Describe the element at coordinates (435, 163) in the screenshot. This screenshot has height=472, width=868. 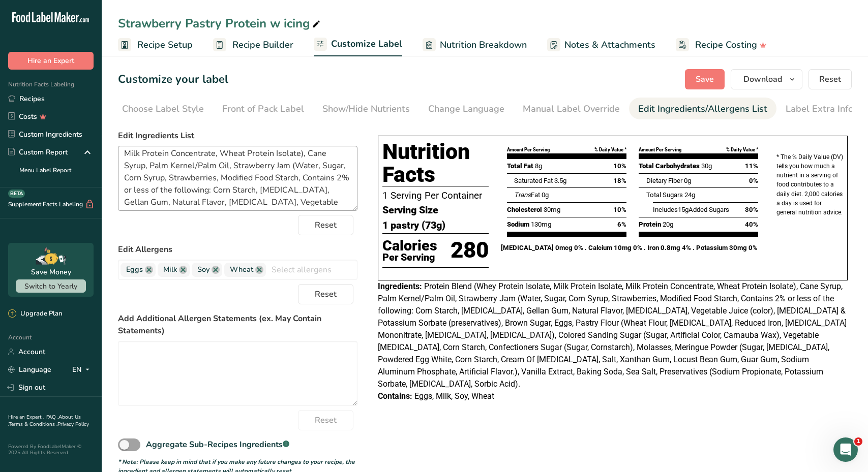
I see `h1: Nutrition Facts` at that location.